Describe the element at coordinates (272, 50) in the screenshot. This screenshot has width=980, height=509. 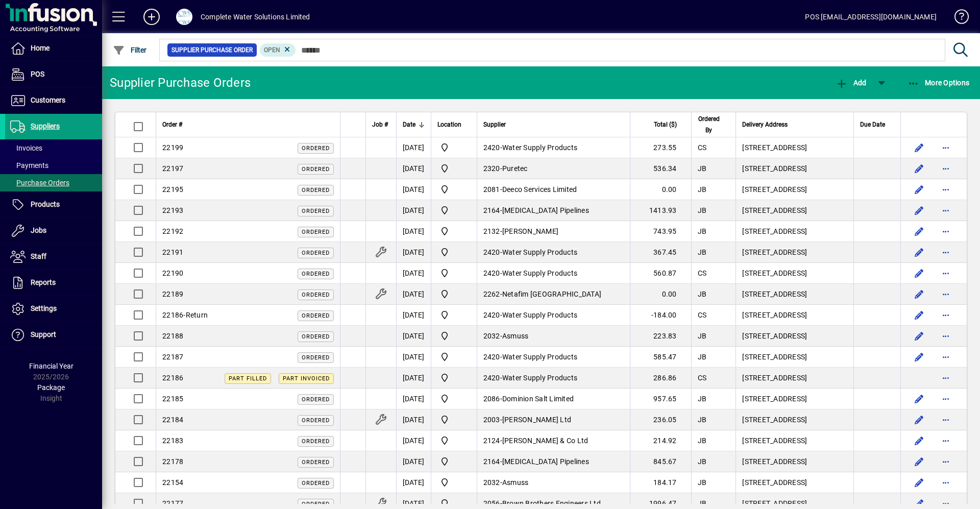
I see `span: Open` at that location.